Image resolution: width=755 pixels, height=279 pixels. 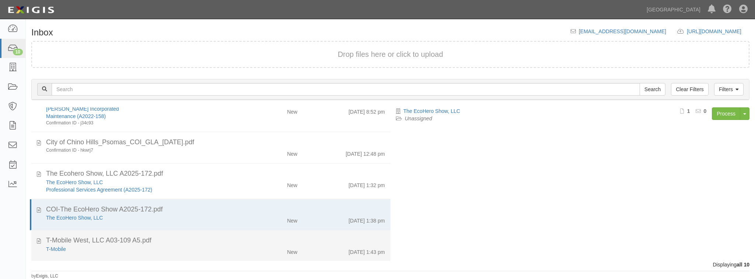 I want to click on a: Professional Services Agreement (A2025-172), so click(x=99, y=189).